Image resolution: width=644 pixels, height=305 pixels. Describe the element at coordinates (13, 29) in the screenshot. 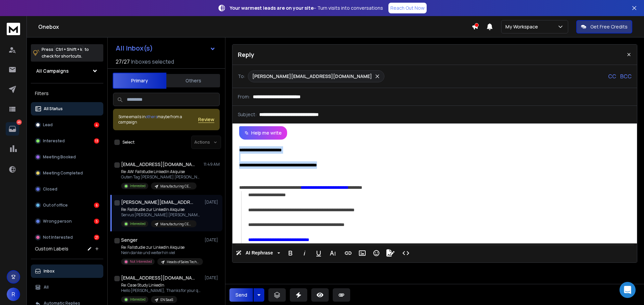

I see `img: logo` at that location.